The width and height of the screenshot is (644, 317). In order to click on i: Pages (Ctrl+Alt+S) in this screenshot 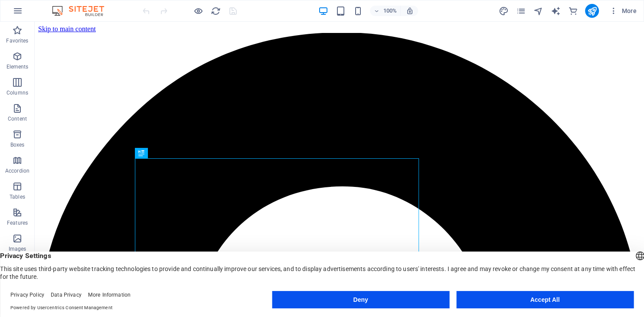, I will do `click(521, 11)`.